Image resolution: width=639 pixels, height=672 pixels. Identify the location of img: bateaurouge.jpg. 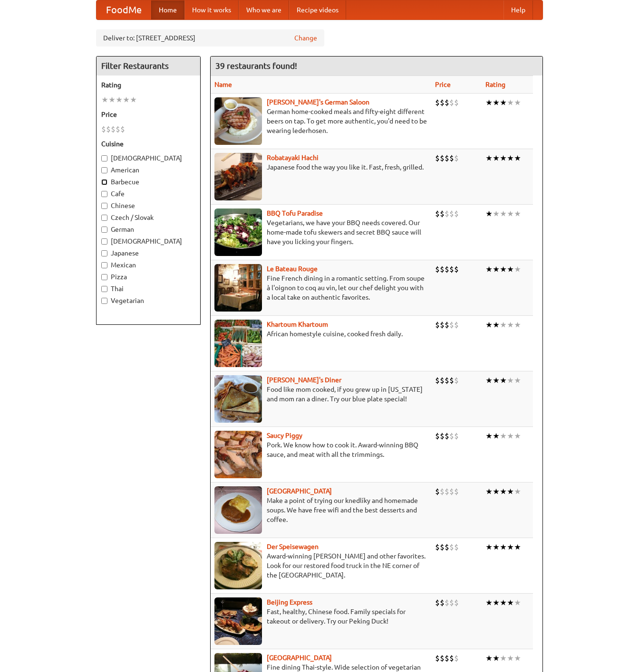
(238, 288).